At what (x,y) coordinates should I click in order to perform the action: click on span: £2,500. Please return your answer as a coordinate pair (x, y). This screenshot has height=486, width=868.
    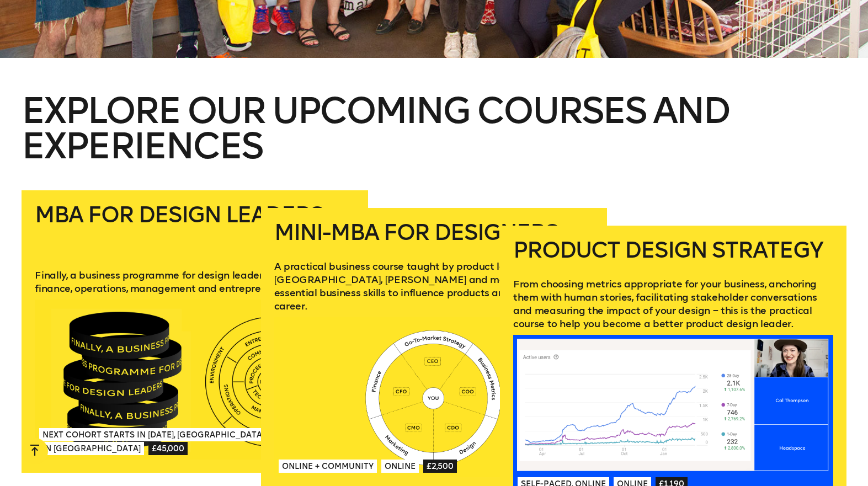
    Looking at the image, I should click on (440, 466).